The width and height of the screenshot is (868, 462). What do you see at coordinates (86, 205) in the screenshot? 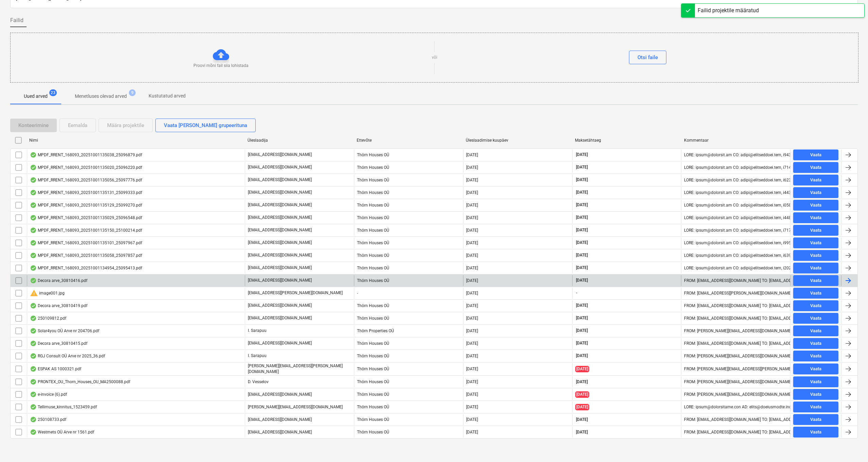
I see `div: MPDF_RRENT_168093_20251001135129_25099270.pdf` at bounding box center [86, 205].